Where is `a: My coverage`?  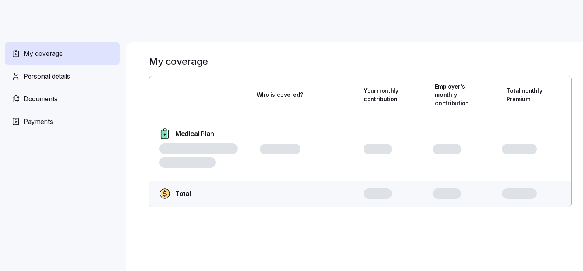 a: My coverage is located at coordinates (62, 53).